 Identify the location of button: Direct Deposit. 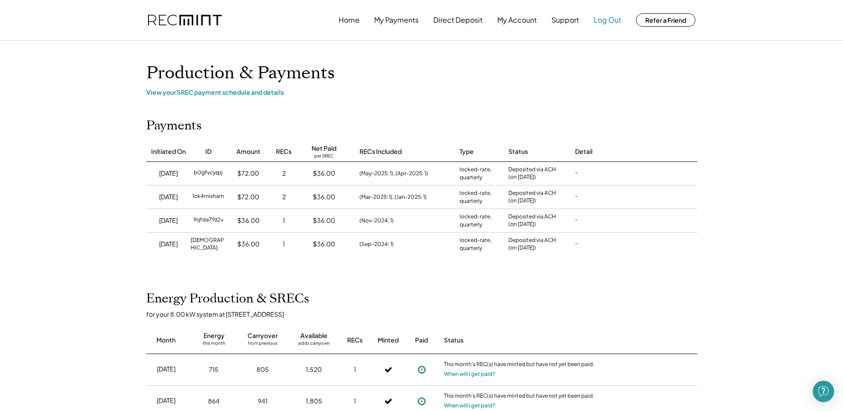
(458, 20).